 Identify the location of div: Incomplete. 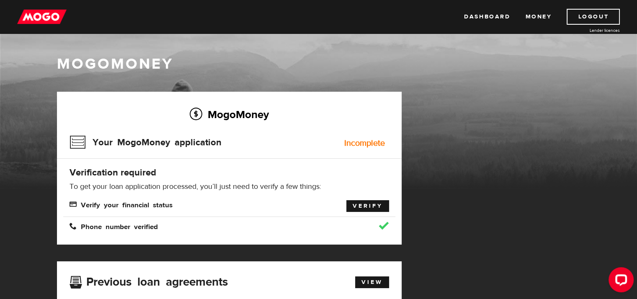
(364, 143).